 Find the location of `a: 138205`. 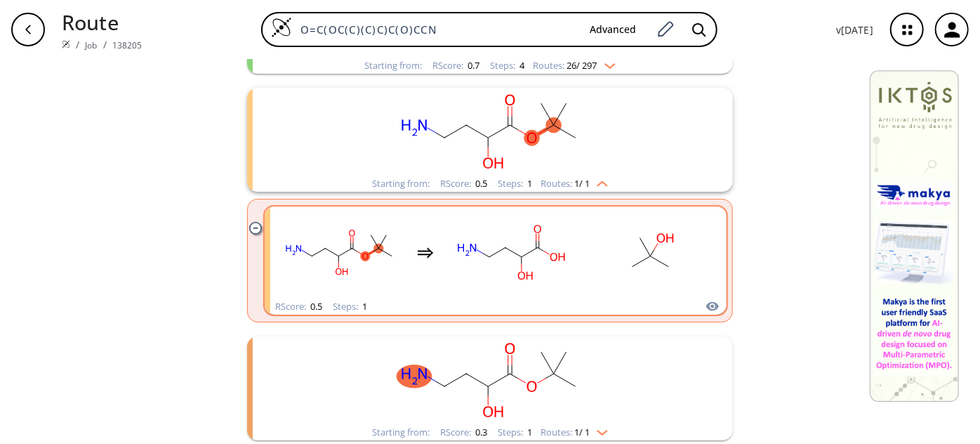

a: 138205 is located at coordinates (127, 45).